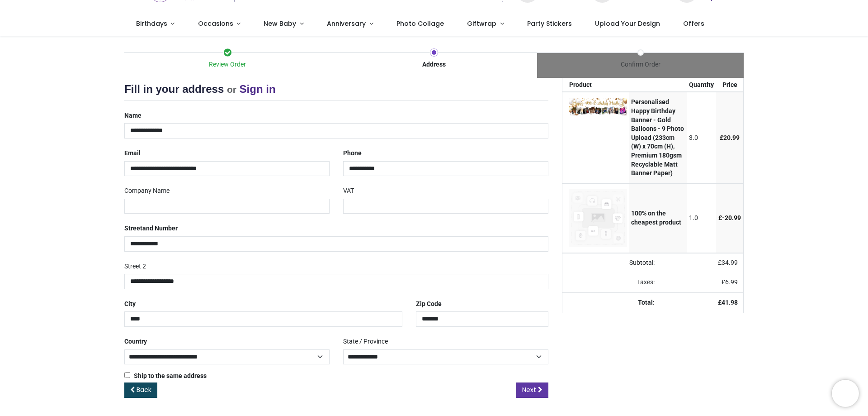 This screenshot has width=868, height=416. What do you see at coordinates (130, 304) in the screenshot?
I see `label: City` at bounding box center [130, 304].